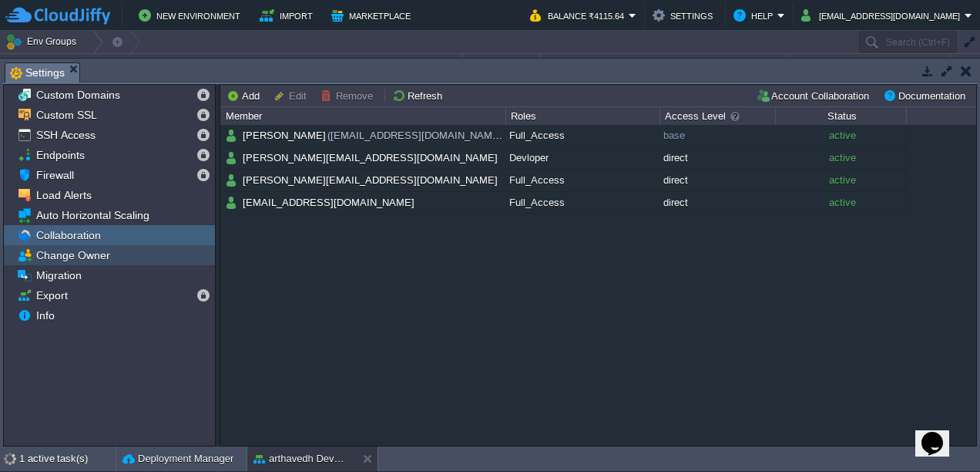 The image size is (980, 472). What do you see at coordinates (37, 73) in the screenshot?
I see `span: Settings` at bounding box center [37, 73].